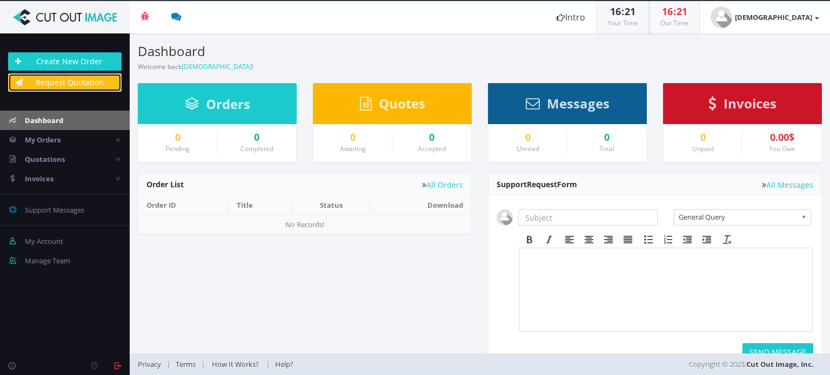 The image size is (830, 375). Describe the element at coordinates (228, 104) in the screenshot. I see `span: Orders` at that location.